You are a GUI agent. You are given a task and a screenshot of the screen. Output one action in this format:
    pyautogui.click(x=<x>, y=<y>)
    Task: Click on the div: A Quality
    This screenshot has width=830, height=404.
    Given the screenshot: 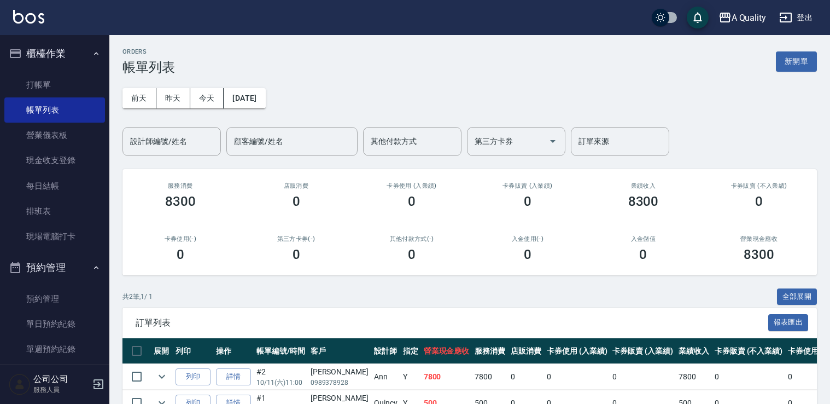 What is the action you would take?
    pyautogui.click(x=749, y=18)
    